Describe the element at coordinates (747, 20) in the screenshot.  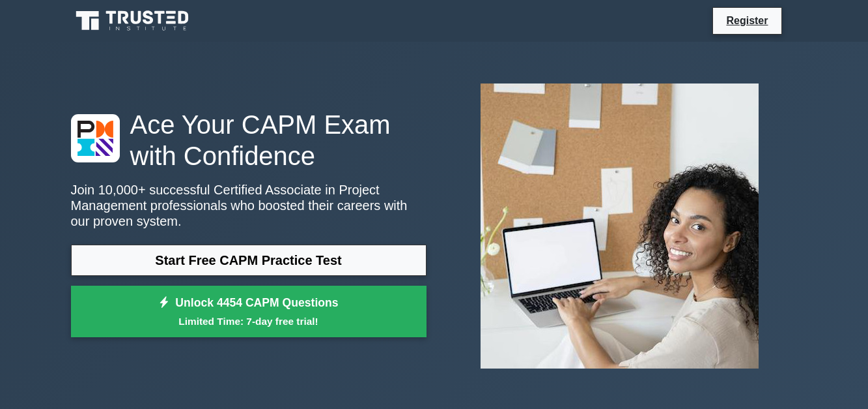
I see `a: Register` at that location.